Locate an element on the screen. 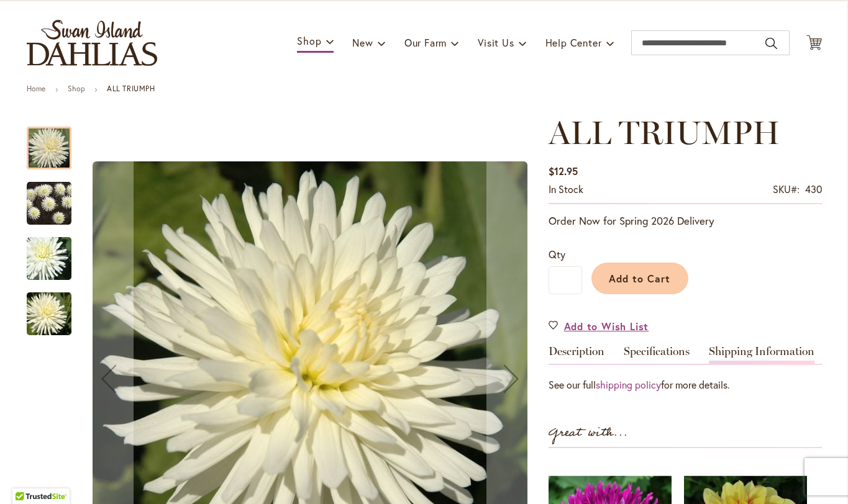 This screenshot has width=848, height=504. span: In stock is located at coordinates (566, 189).